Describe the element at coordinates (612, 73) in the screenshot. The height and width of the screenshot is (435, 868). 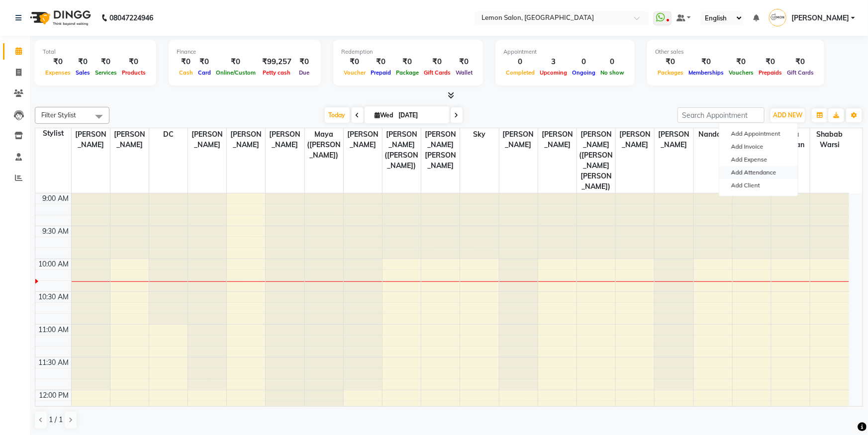
I see `span: No show` at that location.